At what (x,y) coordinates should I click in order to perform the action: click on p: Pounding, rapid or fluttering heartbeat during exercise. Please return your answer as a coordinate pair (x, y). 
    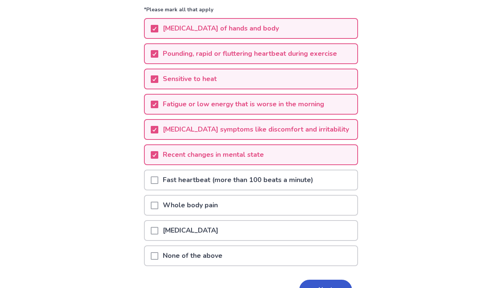
    Looking at the image, I should click on (250, 54).